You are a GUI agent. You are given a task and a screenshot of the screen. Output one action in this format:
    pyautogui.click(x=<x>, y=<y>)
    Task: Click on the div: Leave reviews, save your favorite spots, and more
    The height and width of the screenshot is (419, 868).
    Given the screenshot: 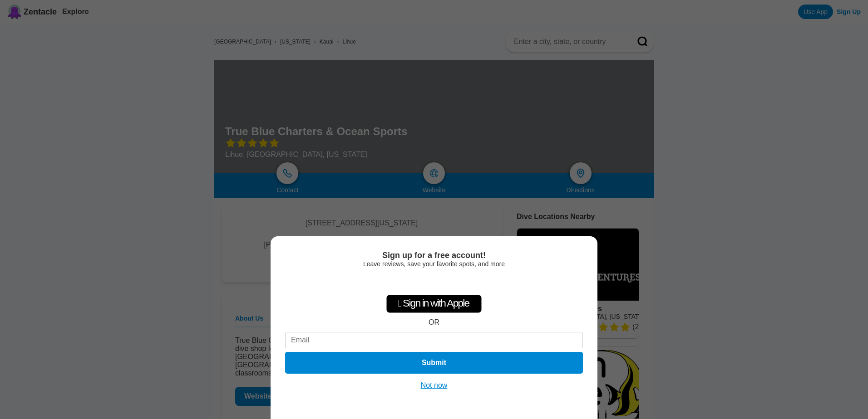 What is the action you would take?
    pyautogui.click(x=434, y=264)
    